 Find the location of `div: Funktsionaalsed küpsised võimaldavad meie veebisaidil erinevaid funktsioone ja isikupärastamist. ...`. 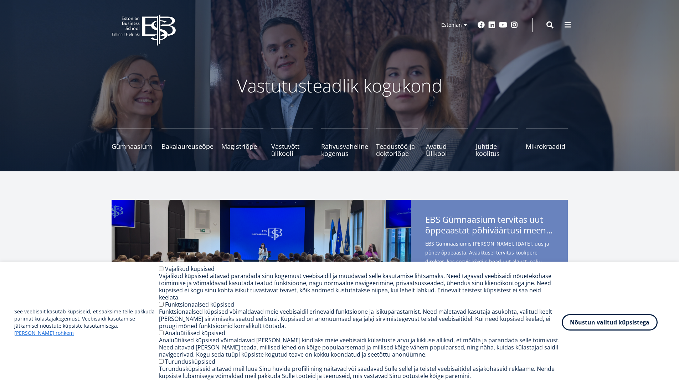

div: Funktsionaalsed küpsised võimaldavad meie veebisaidil erinevaid funktsioone ja isikupärastamist. ... is located at coordinates (360, 318).